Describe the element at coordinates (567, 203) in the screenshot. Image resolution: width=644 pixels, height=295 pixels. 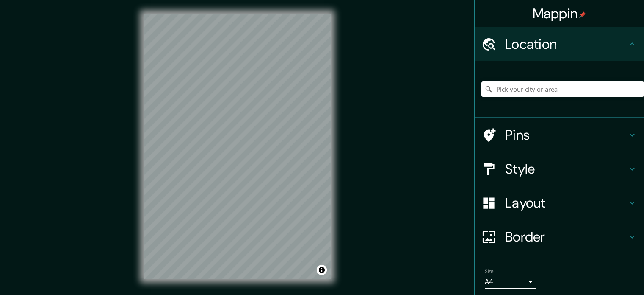
I see `h4: Layout` at that location.